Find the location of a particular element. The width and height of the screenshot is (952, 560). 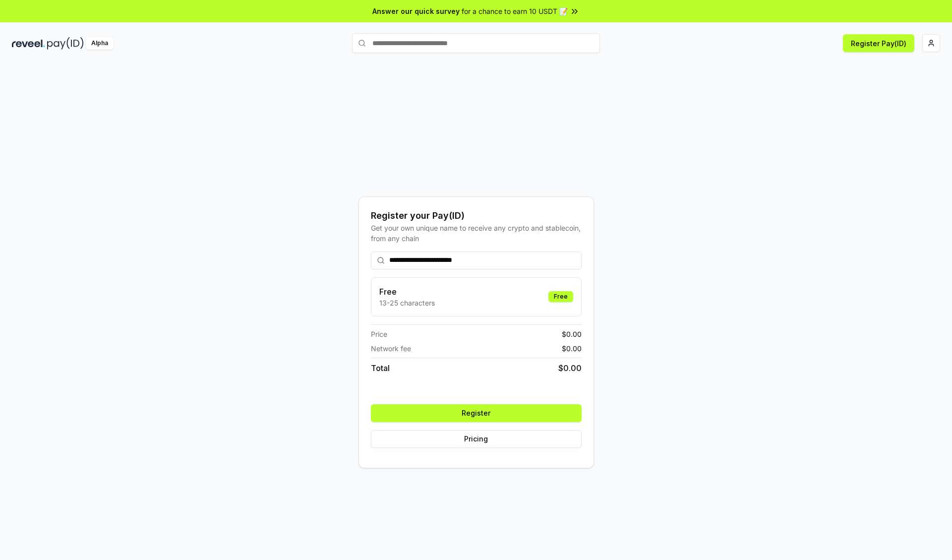

button: Register is located at coordinates (476, 413).